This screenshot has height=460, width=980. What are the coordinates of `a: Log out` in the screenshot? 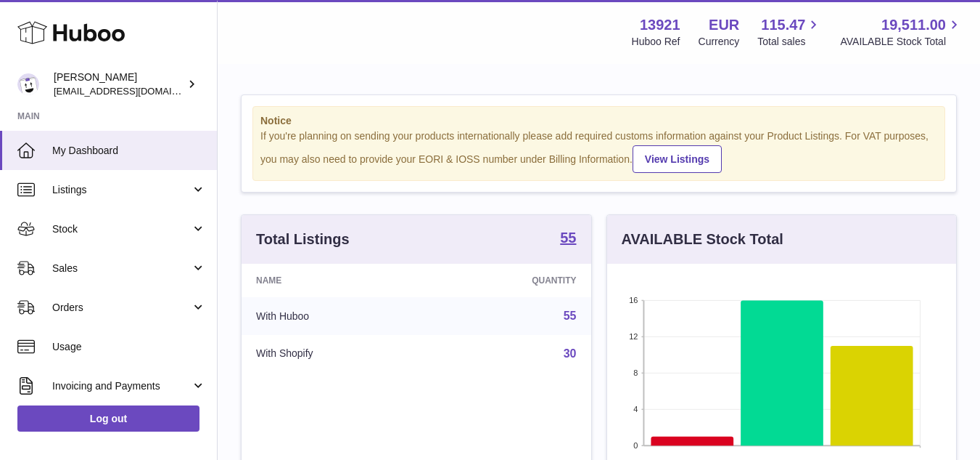 It's located at (108, 418).